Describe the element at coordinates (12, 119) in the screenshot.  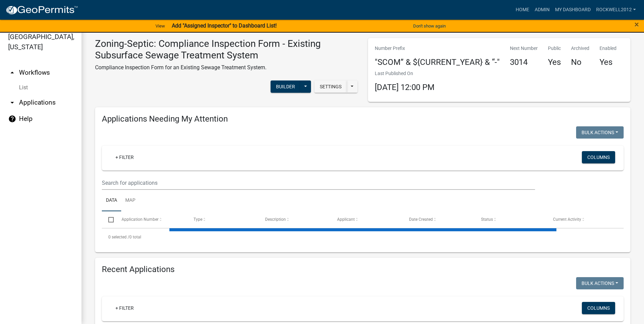
I see `i: help` at that location.